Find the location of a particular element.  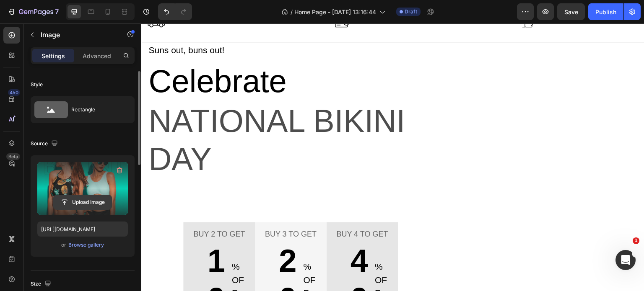

button: Publish is located at coordinates (606, 12).